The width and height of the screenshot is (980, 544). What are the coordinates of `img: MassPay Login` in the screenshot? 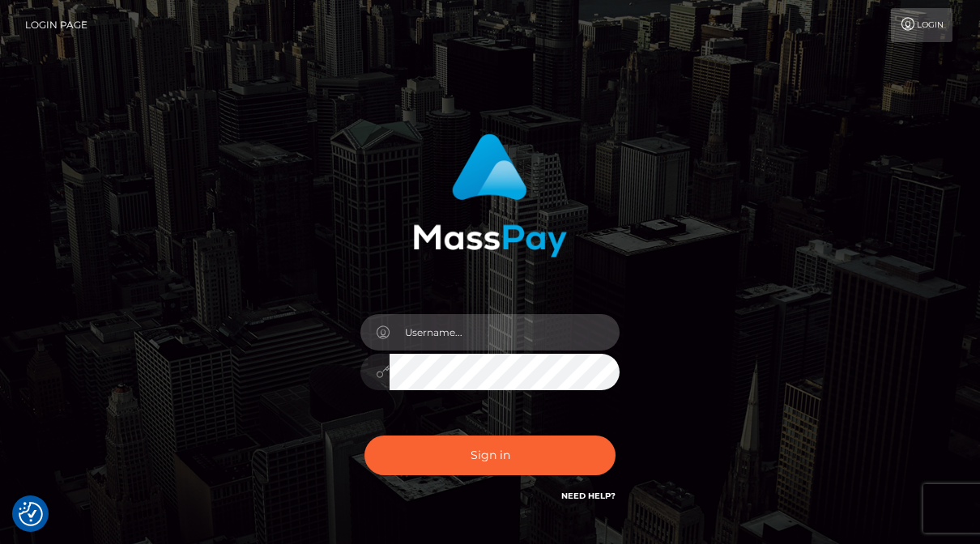 It's located at (490, 195).